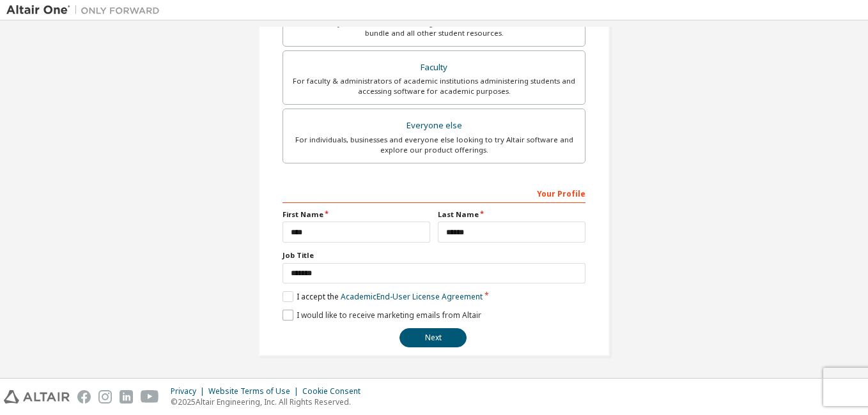  I want to click on div: For currently enrolled students looking to access the free Altair Student Edition bundle and all ..., so click(434, 28).